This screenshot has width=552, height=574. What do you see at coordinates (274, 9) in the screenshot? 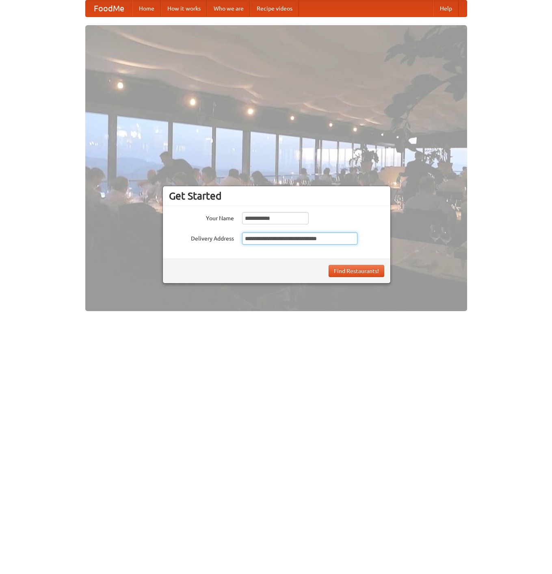
I see `a: Recipe videos` at bounding box center [274, 9].